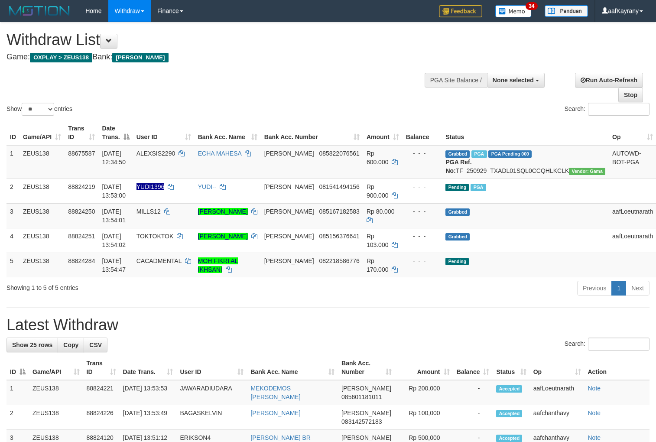  I want to click on span: Copy 085156376641 to clipboard, so click(339, 236).